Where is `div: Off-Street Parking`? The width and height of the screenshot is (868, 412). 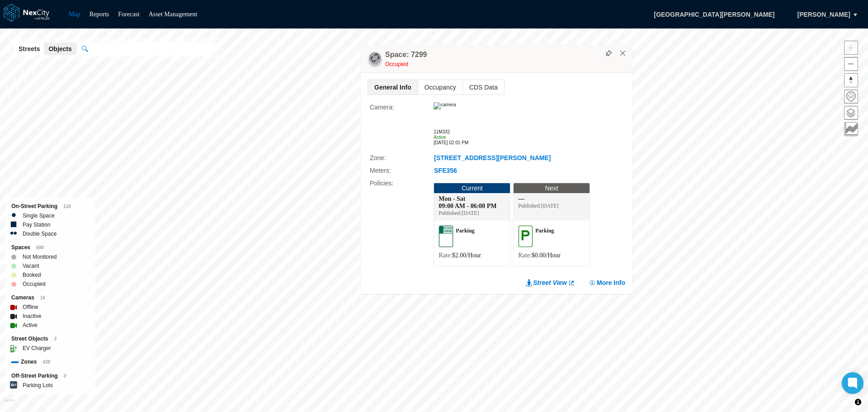 div: Off-Street Parking is located at coordinates (50, 376).